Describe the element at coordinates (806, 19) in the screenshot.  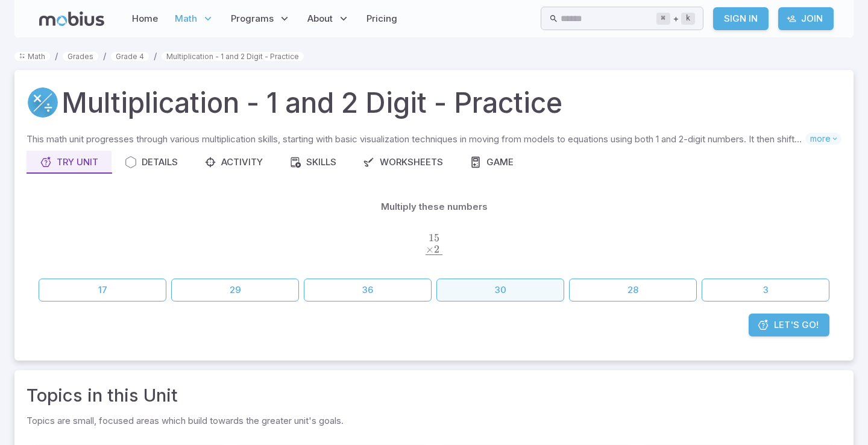
I see `a: Join` at that location.